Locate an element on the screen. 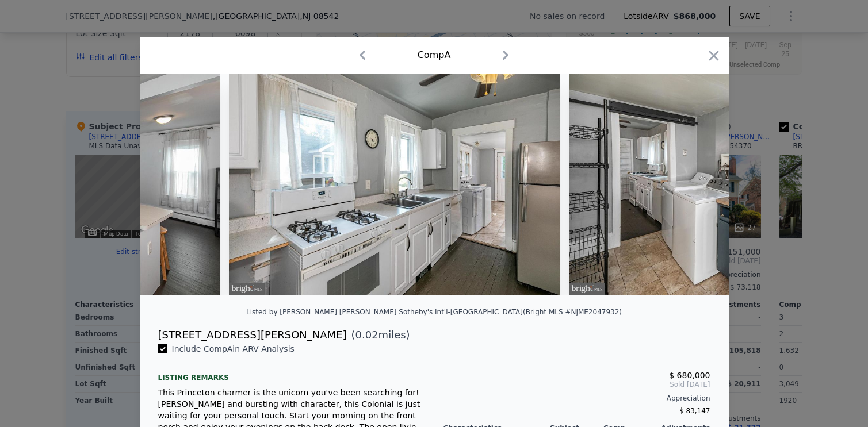  div: Comp A is located at coordinates (434, 55).